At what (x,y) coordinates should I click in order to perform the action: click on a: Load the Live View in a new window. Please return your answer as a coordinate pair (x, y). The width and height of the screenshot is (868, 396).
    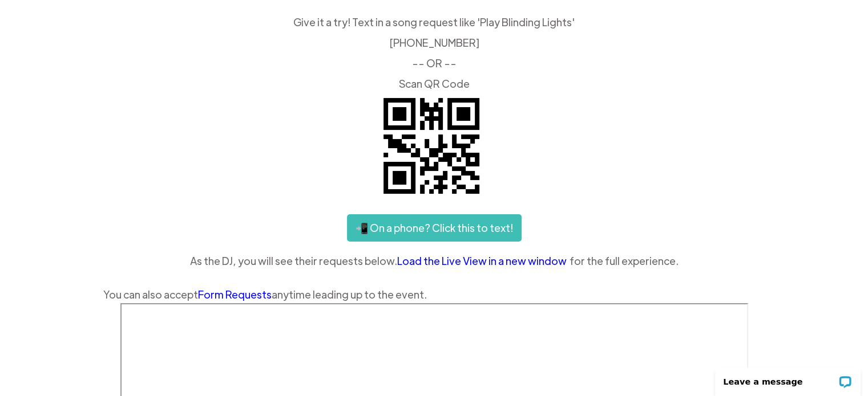
    Looking at the image, I should click on (483, 261).